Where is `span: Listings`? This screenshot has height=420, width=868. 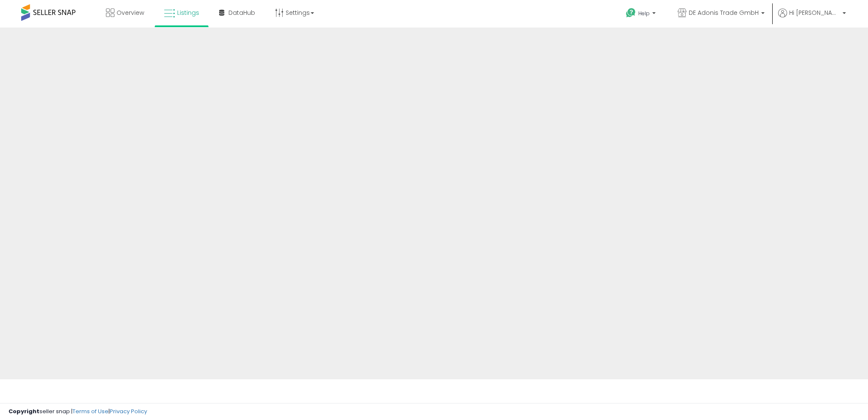 span: Listings is located at coordinates (188, 13).